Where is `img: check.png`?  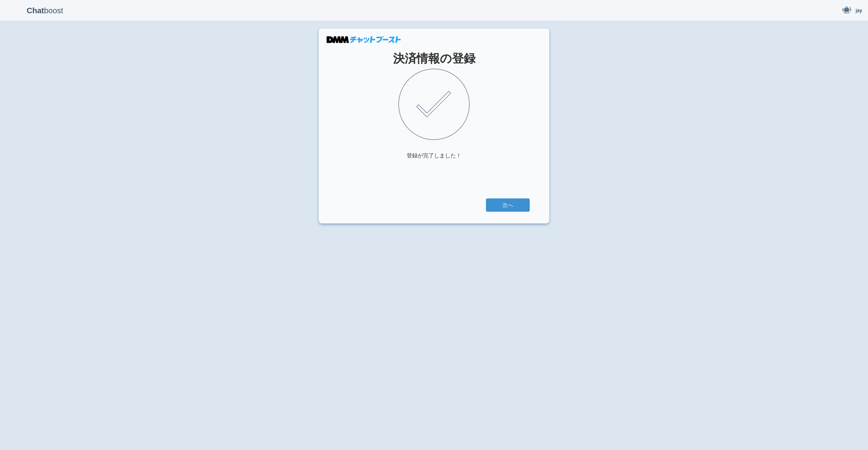 img: check.png is located at coordinates (434, 104).